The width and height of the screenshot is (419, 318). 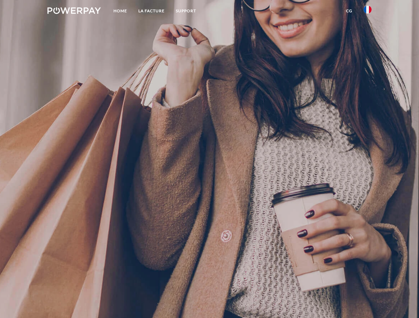 What do you see at coordinates (120, 11) in the screenshot?
I see `a: Home` at bounding box center [120, 11].